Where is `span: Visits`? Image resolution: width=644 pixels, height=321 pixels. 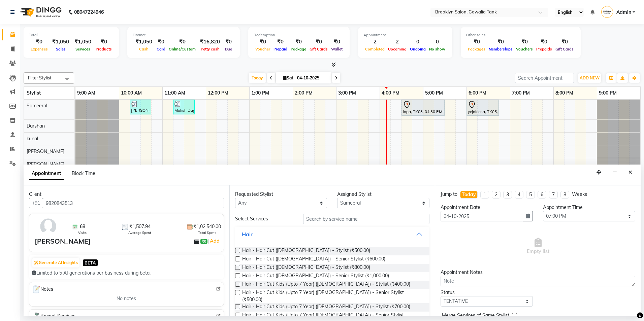
span: Visits is located at coordinates (82, 233).